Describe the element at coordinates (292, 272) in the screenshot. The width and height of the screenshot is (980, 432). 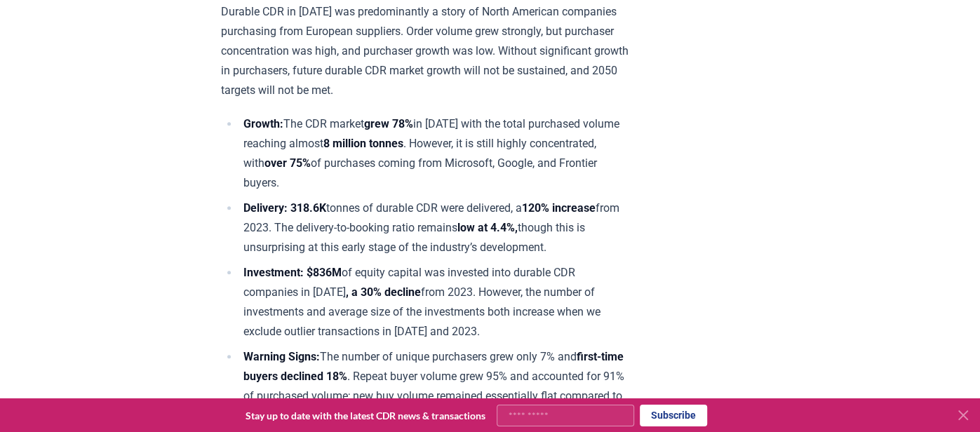
I see `strong: Investment: $836M` at that location.